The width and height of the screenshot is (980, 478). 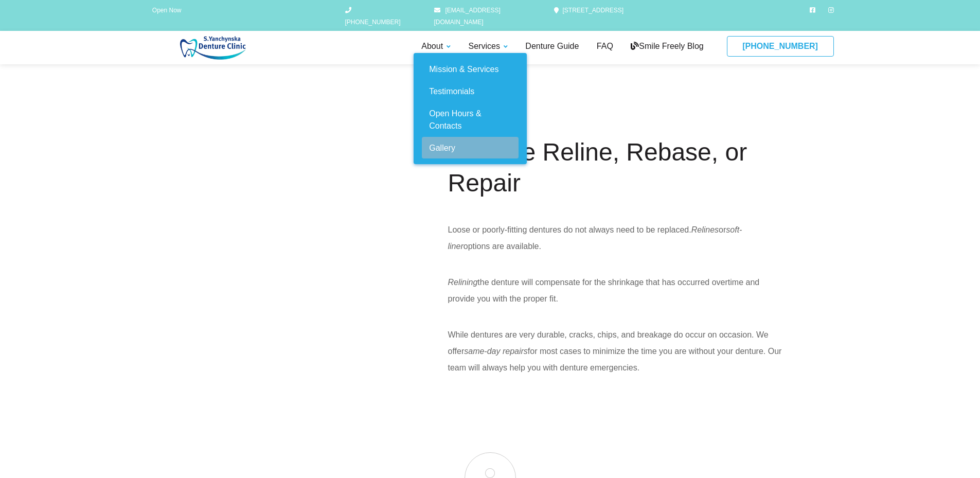 I want to click on p: While dentures are very durable, cracks, chips, and breakage do occur on occasion. We offer for m..., so click(x=616, y=352).